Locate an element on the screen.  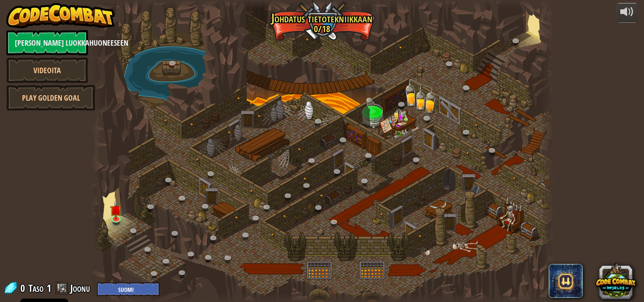
a: Videoita is located at coordinates (47, 70).